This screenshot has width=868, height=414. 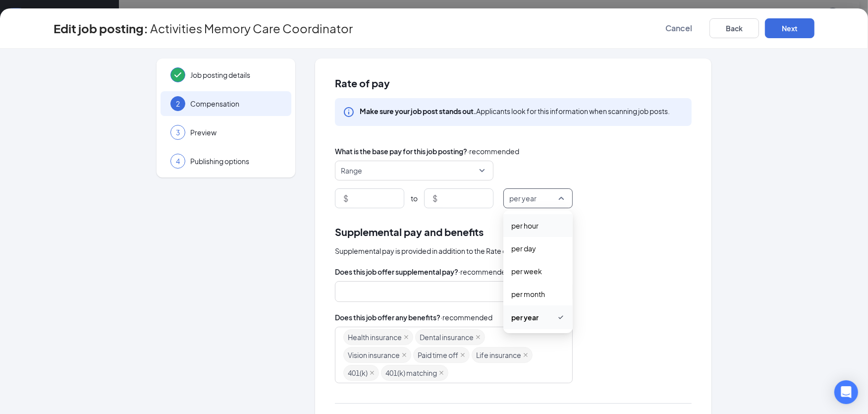 I want to click on span: per day, so click(x=524, y=249).